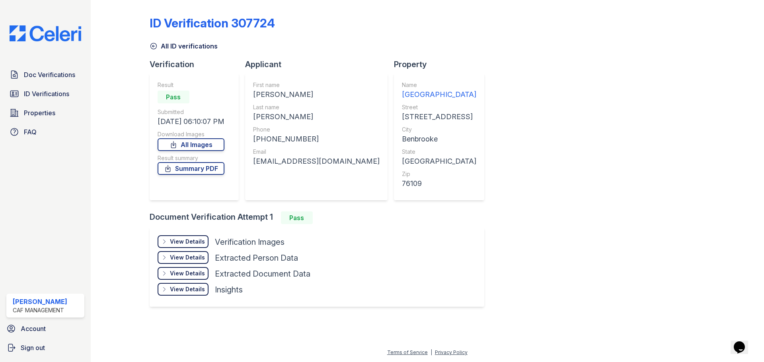 This screenshot has width=764, height=362. Describe the element at coordinates (263, 274) in the screenshot. I see `div: Extracted Document Data` at that location.